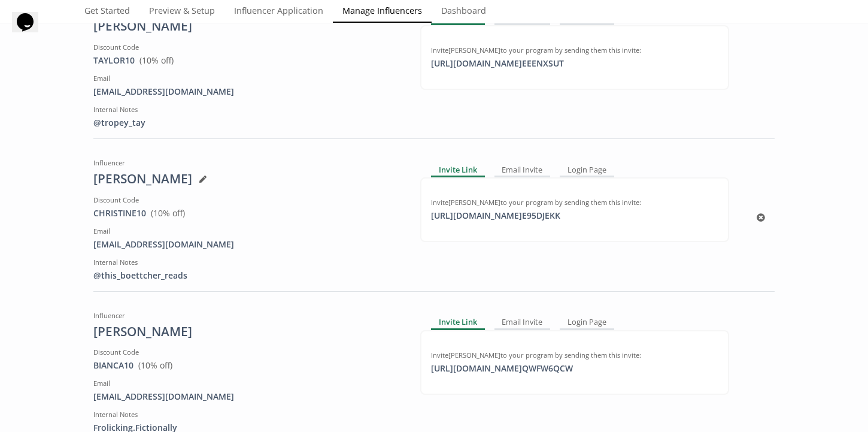 This screenshot has height=432, width=868. Describe the element at coordinates (119, 212) in the screenshot. I see `span: CHRISTINE10` at that location.